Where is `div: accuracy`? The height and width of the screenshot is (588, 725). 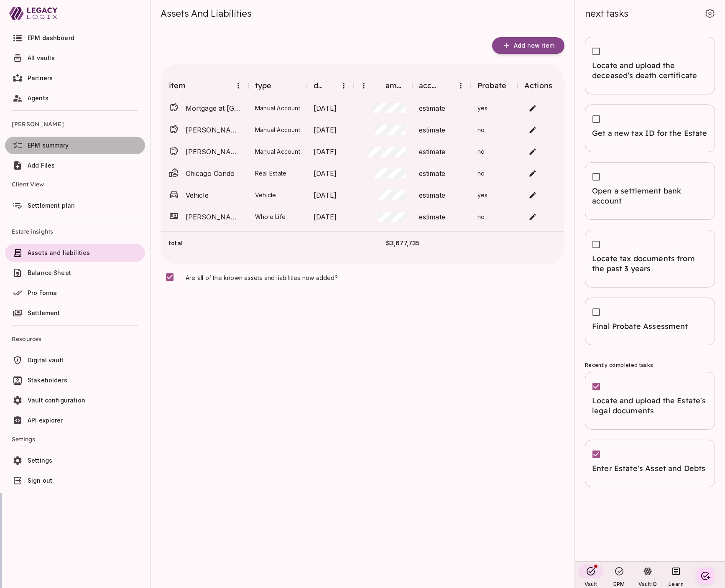
div: accuracy is located at coordinates (429, 86).